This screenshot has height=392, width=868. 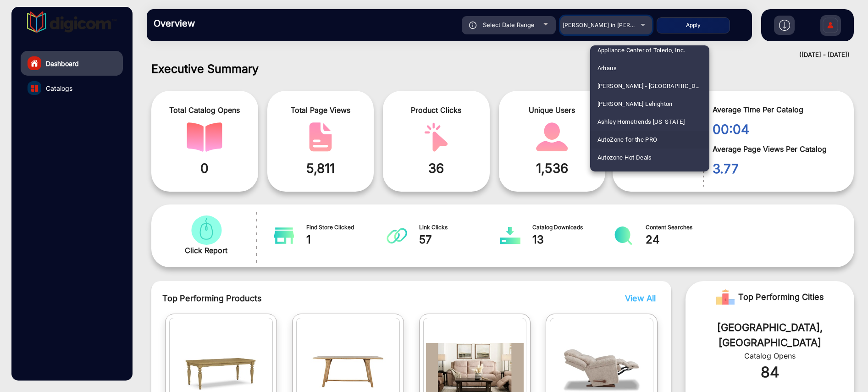 I want to click on span: Autozone Hot Deals, so click(x=624, y=157).